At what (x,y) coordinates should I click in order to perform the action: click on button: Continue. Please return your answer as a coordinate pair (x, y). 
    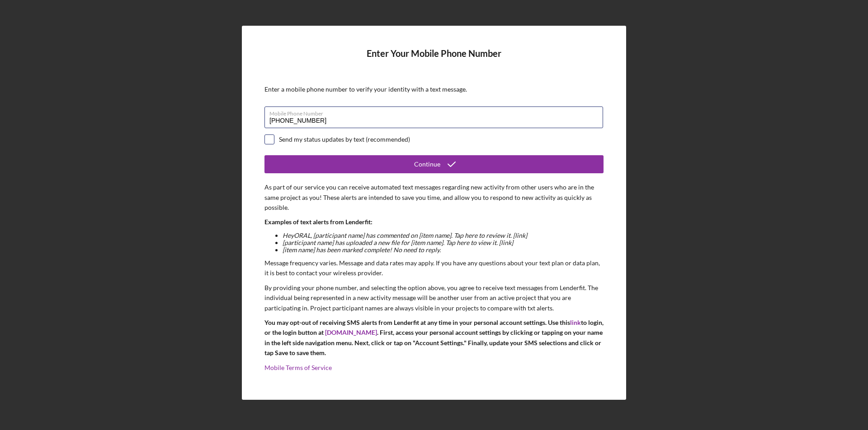
    Looking at the image, I should click on (434, 165).